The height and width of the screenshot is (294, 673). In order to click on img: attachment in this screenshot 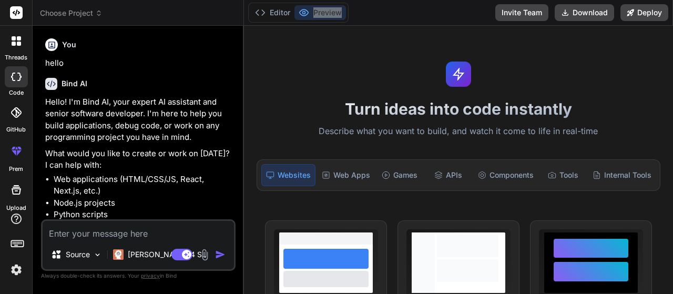, I will do `click(205, 254)`.